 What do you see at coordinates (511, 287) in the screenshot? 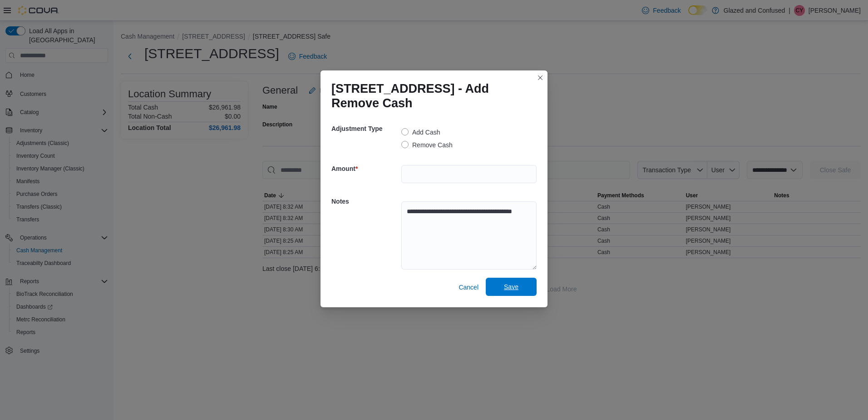
I see `span: Save` at bounding box center [511, 287].